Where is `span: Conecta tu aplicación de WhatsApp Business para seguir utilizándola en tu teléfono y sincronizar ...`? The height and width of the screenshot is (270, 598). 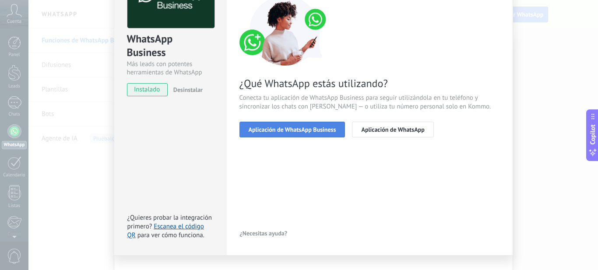
span: Conecta tu aplicación de WhatsApp Business para seguir utilizándola en tu teléfono y sincronizar ... is located at coordinates (370, 102).